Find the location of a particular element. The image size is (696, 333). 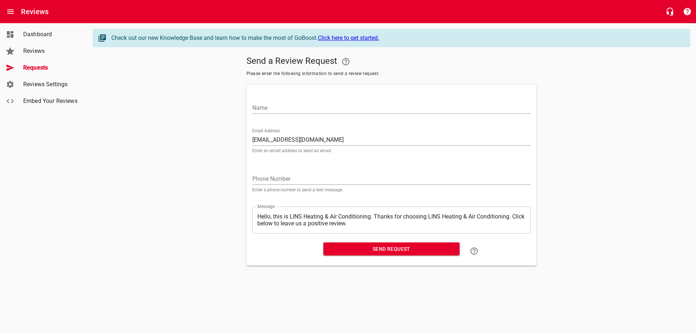

span: Requests is located at coordinates (51, 68).